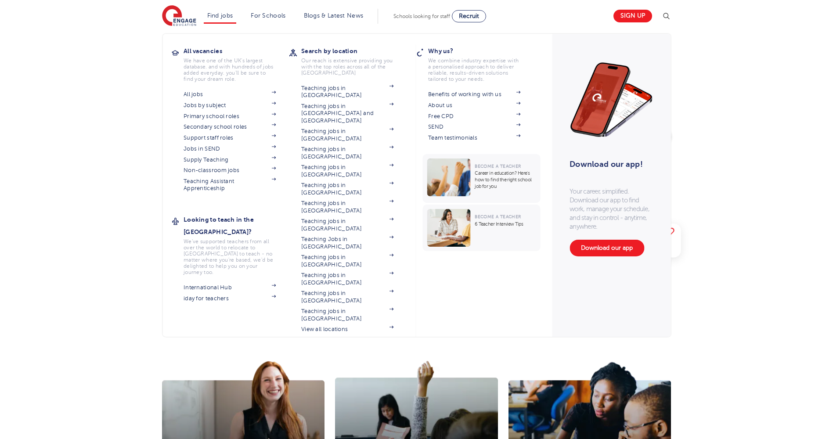 The height and width of the screenshot is (439, 833). Describe the element at coordinates (334, 15) in the screenshot. I see `a: Blogs & Latest News` at that location.